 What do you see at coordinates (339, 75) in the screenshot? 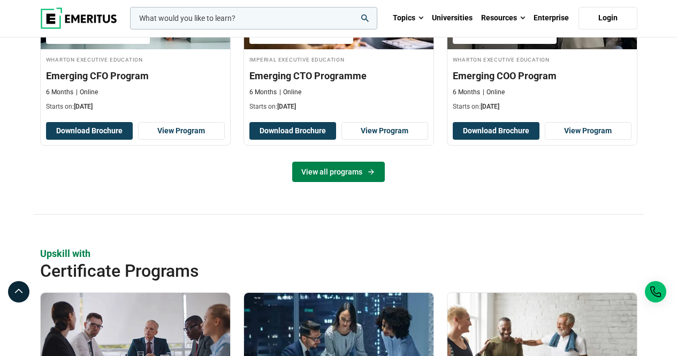
I see `h3: Emerging CTO Programme` at bounding box center [339, 75].